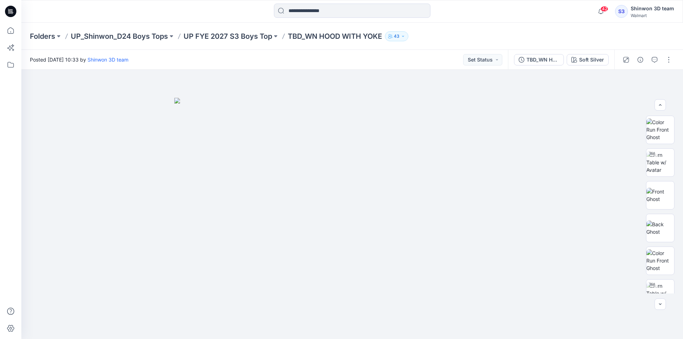 This screenshot has height=339, width=683. Describe the element at coordinates (660, 228) in the screenshot. I see `img: Back Ghost` at that location.